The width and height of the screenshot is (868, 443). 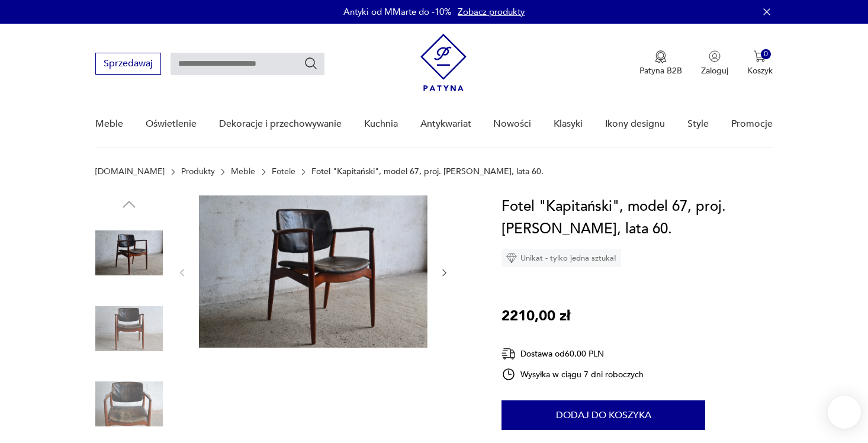 I want to click on p: Patyna B2B, so click(x=661, y=71).